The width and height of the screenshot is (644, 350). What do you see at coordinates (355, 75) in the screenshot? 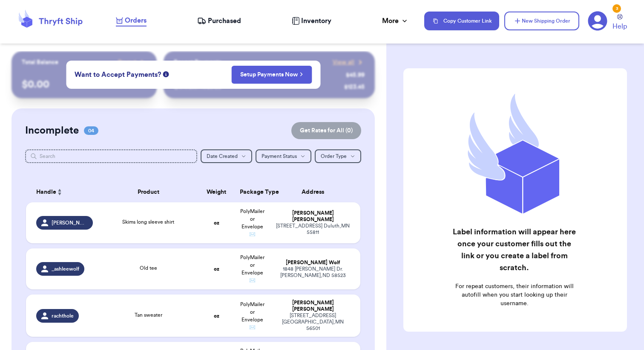
I see `div: $ 45.99` at bounding box center [355, 75].